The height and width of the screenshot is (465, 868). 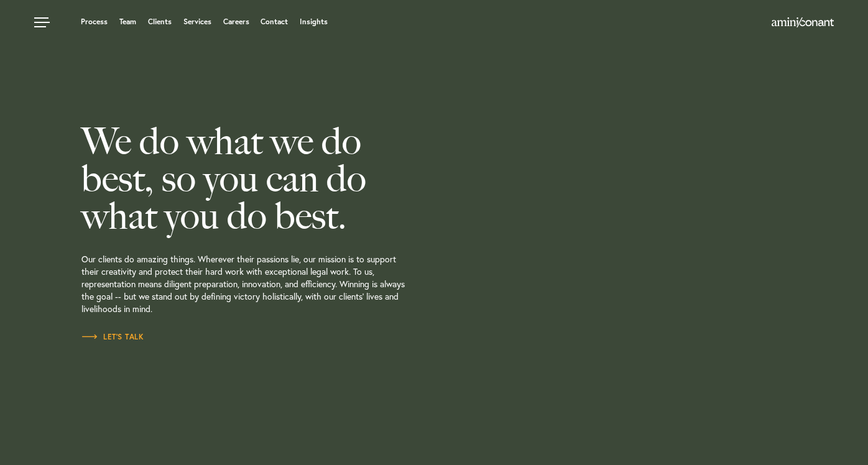 I want to click on span: Let’s Talk, so click(x=113, y=337).